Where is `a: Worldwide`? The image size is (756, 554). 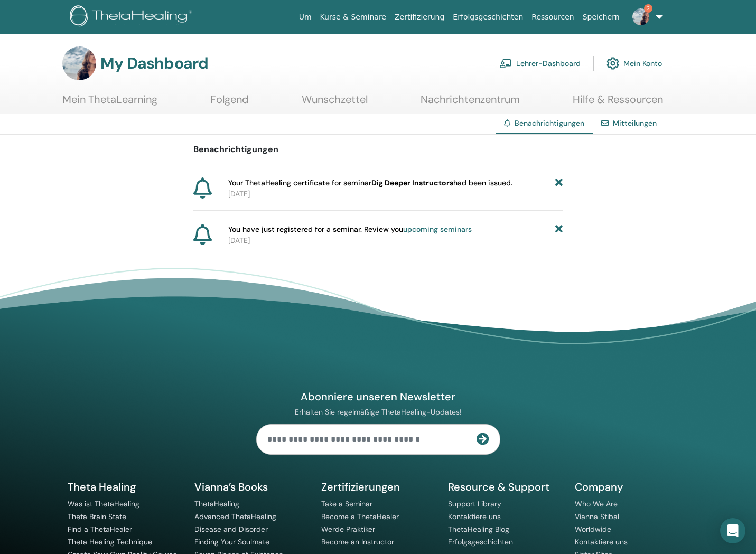 a: Worldwide is located at coordinates (593, 529).